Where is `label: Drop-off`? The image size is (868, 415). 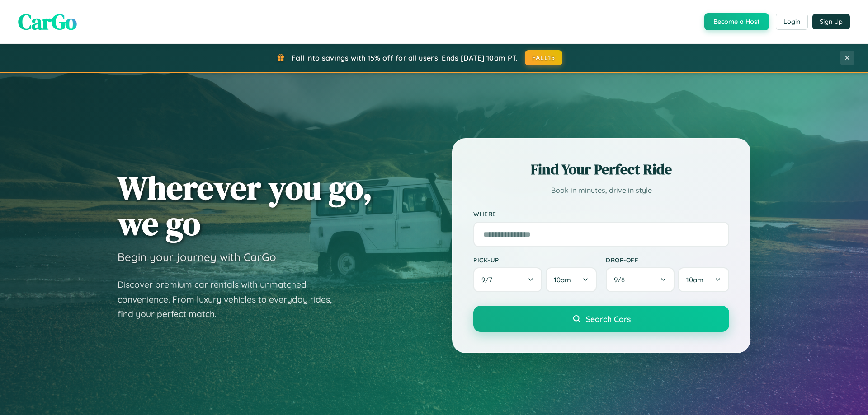
label: Drop-off is located at coordinates (667, 260).